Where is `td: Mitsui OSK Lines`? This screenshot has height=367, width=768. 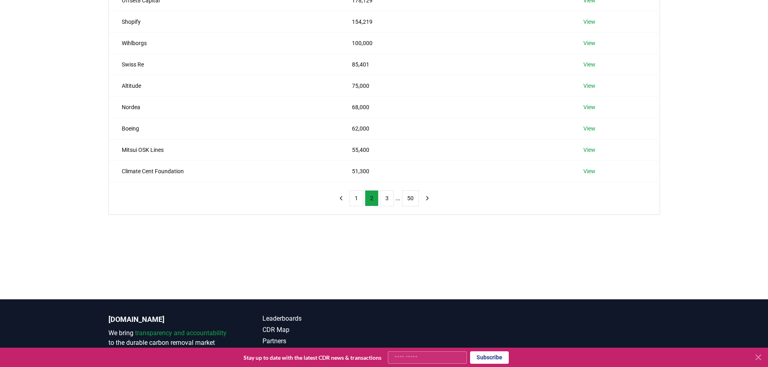 td: Mitsui OSK Lines is located at coordinates (224, 149).